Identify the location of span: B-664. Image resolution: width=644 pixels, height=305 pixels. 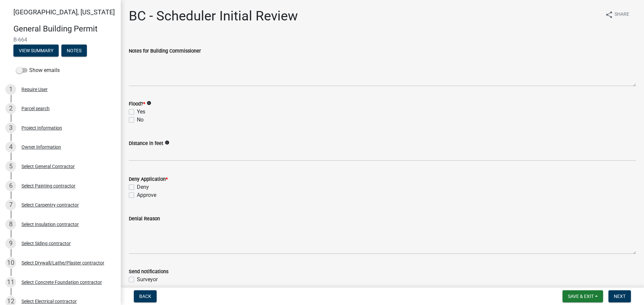
(60, 39).